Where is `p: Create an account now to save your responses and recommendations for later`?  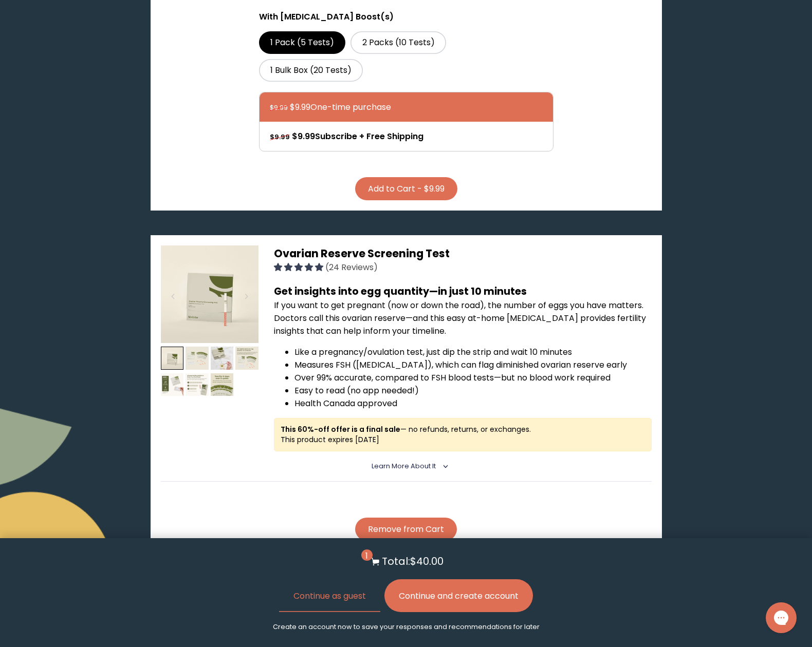 p: Create an account now to save your responses and recommendations for later is located at coordinates (406, 627).